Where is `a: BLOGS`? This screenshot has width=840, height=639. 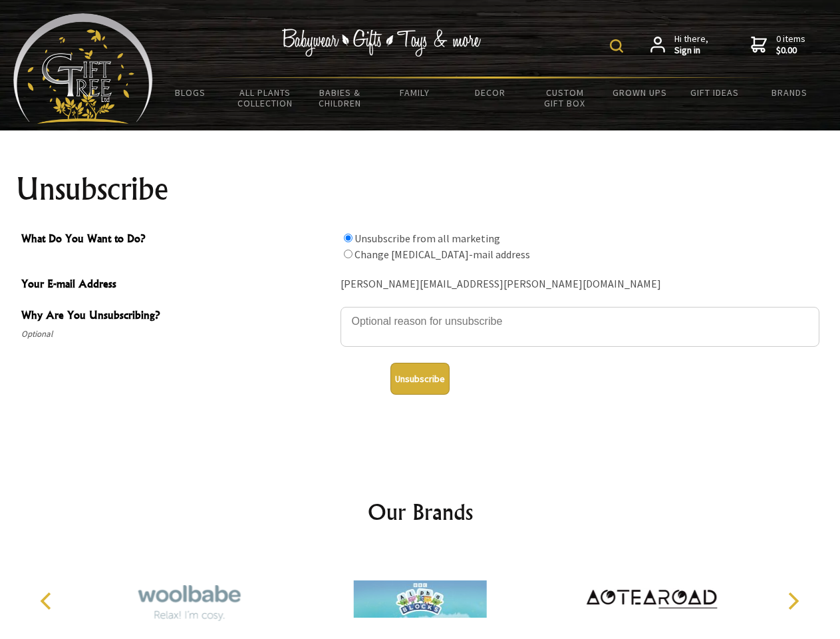
a: BLOGS is located at coordinates (190, 92).